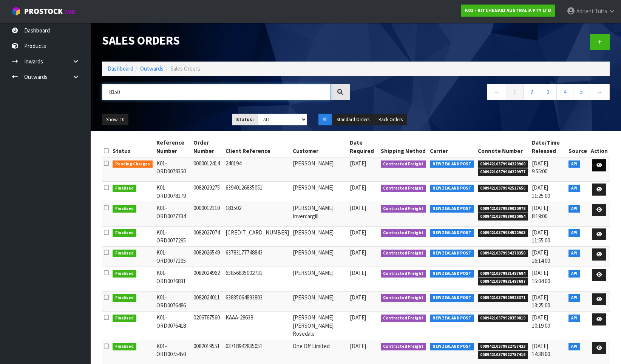 The image size is (621, 364). What do you see at coordinates (515, 92) in the screenshot?
I see `a: 1` at bounding box center [515, 92].